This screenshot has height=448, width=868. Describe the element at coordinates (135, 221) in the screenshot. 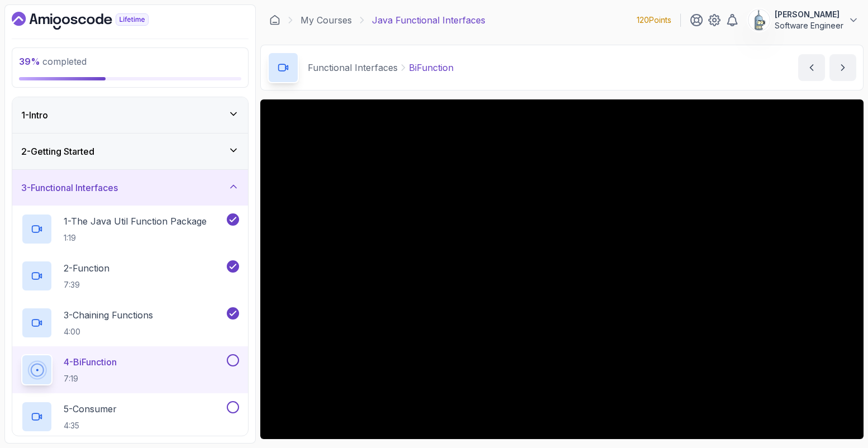

I see `p: 1 - The Java Util Function Package` at that location.